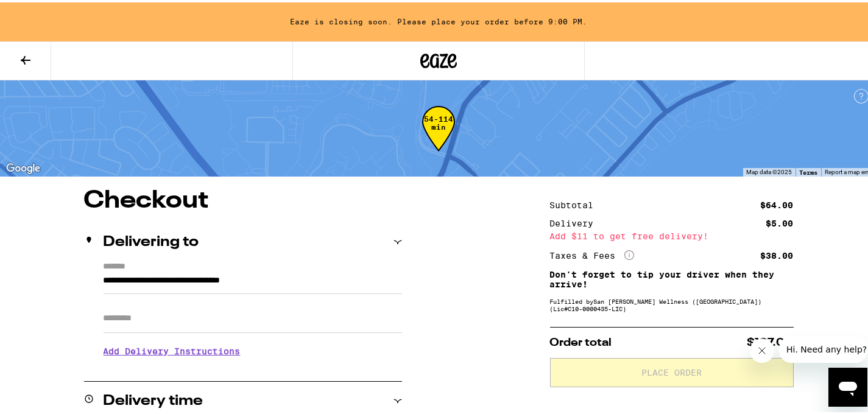  What do you see at coordinates (253, 349) in the screenshot?
I see `h3: Add Delivery Instructions` at bounding box center [253, 349].